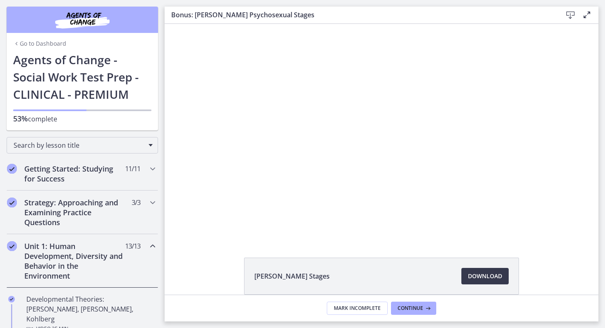 The image size is (605, 328). I want to click on span: 13 / 13, so click(132, 246).